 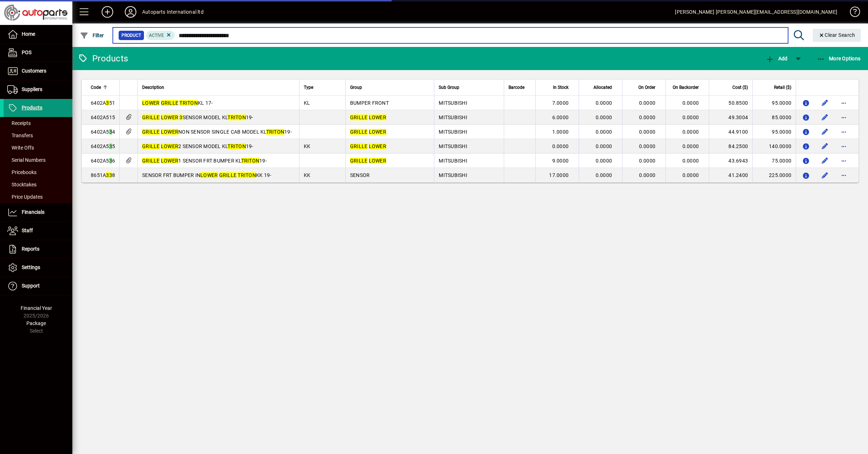 I want to click on span: Write Offs, so click(x=20, y=147).